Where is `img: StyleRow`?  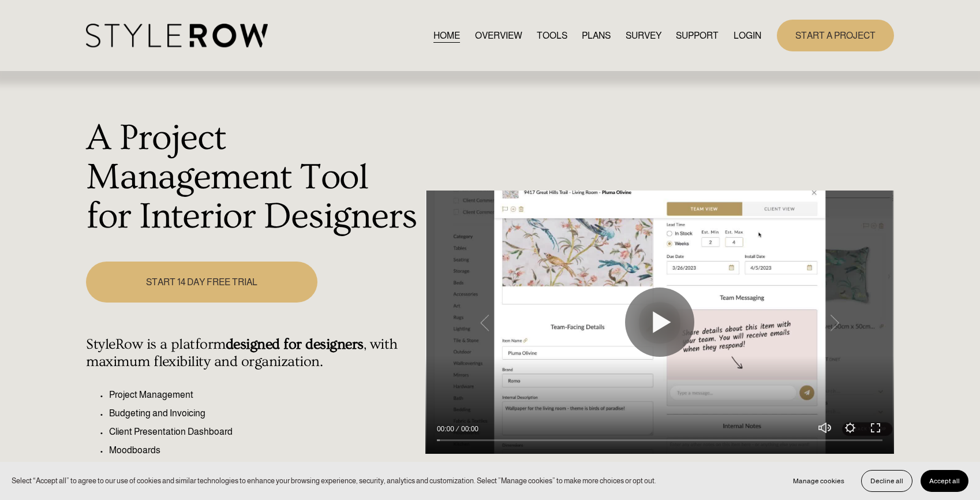
img: StyleRow is located at coordinates (177, 35).